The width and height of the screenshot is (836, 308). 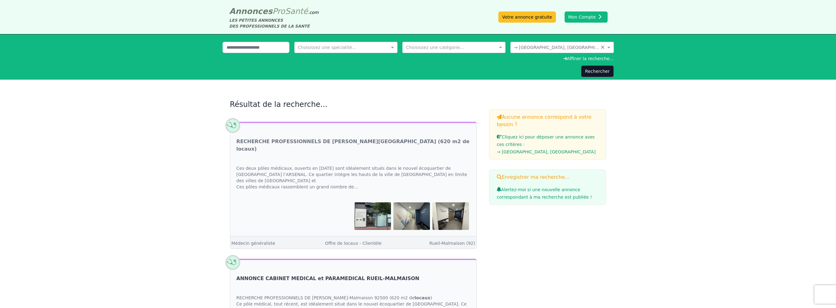 What do you see at coordinates (603, 47) in the screenshot?
I see `span: Clear all` at bounding box center [603, 47].